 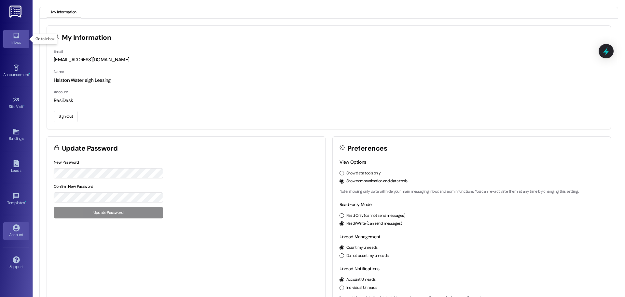 I want to click on a: Support, so click(x=16, y=263).